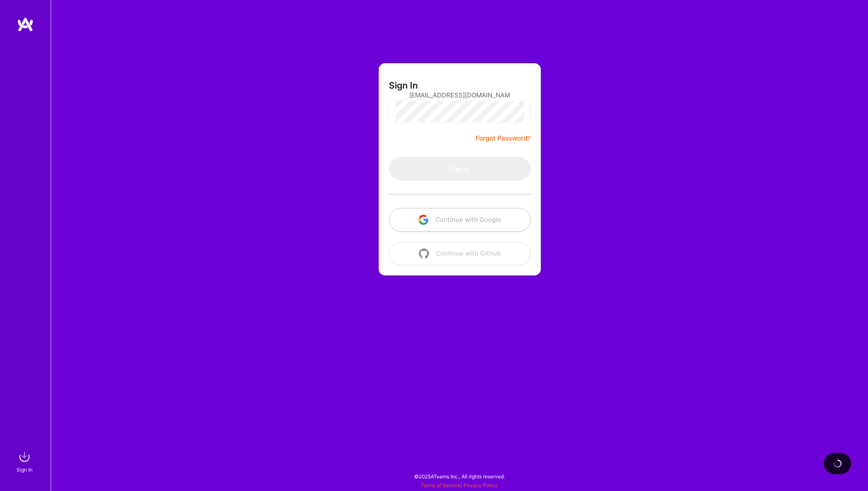 This screenshot has width=868, height=491. I want to click on div: Sign In, so click(24, 470).